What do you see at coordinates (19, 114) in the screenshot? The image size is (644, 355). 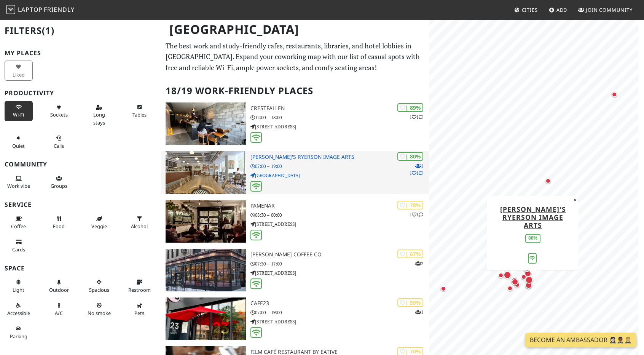 I see `span: Stable Wi-Fi` at bounding box center [19, 114].